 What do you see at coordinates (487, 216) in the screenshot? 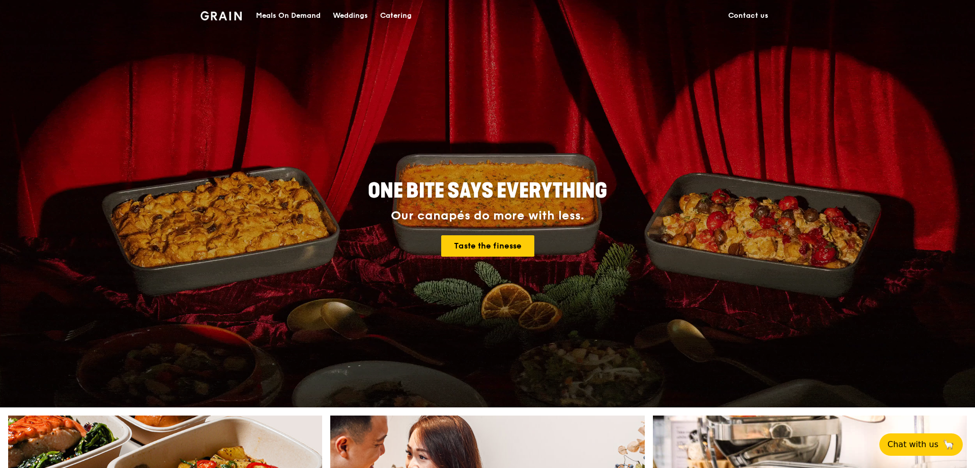
I see `div: Our canapés do more with less.` at bounding box center [487, 216].